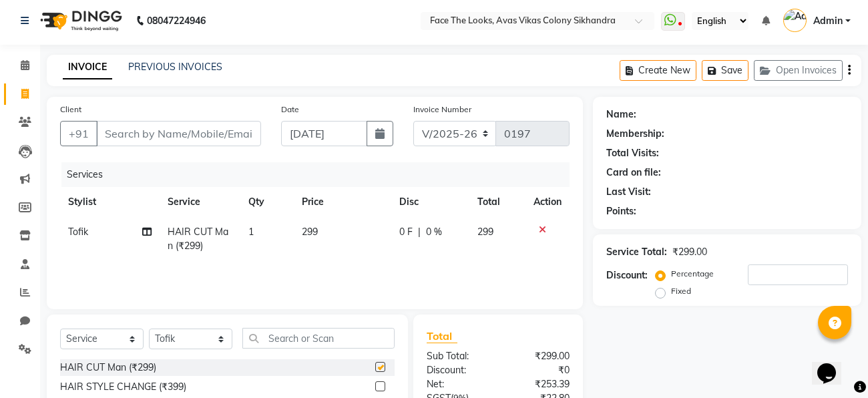 Image resolution: width=868 pixels, height=398 pixels. I want to click on img: logo, so click(80, 20).